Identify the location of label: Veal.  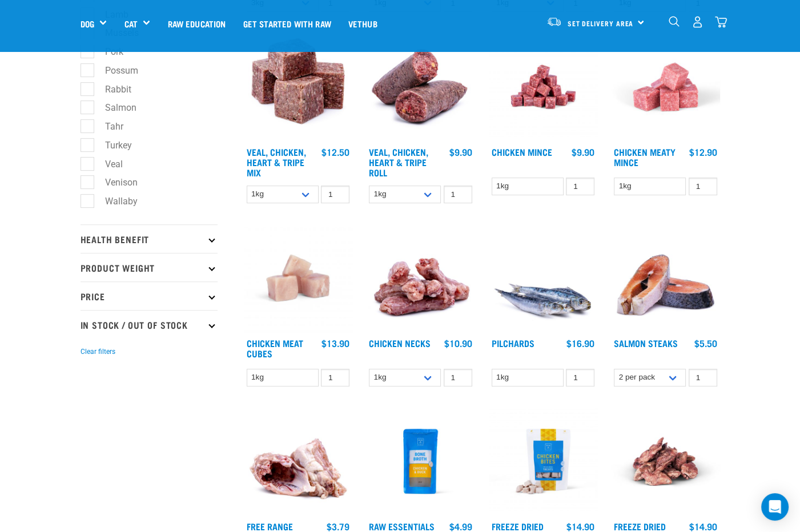
(107, 164).